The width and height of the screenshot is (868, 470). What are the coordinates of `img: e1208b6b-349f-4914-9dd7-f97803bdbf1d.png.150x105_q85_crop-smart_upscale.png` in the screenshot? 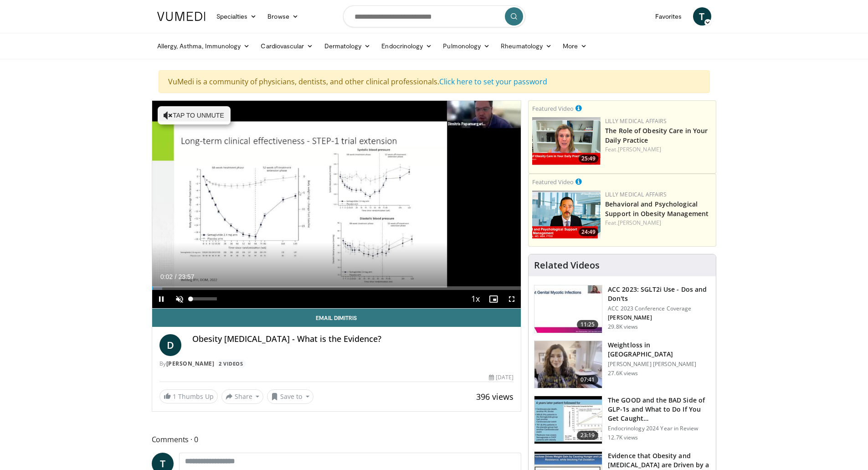 It's located at (566, 141).